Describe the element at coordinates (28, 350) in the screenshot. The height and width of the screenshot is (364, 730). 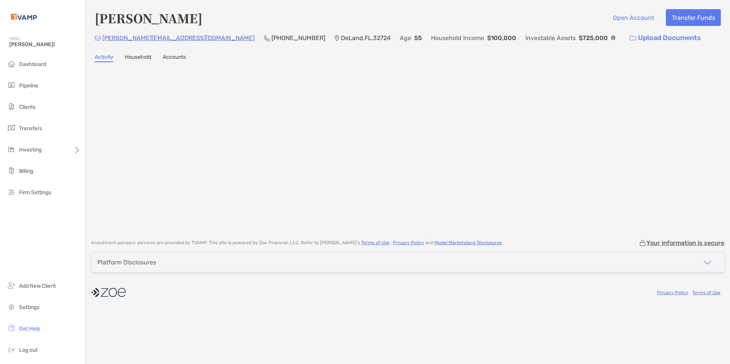
I see `span: Log out` at that location.